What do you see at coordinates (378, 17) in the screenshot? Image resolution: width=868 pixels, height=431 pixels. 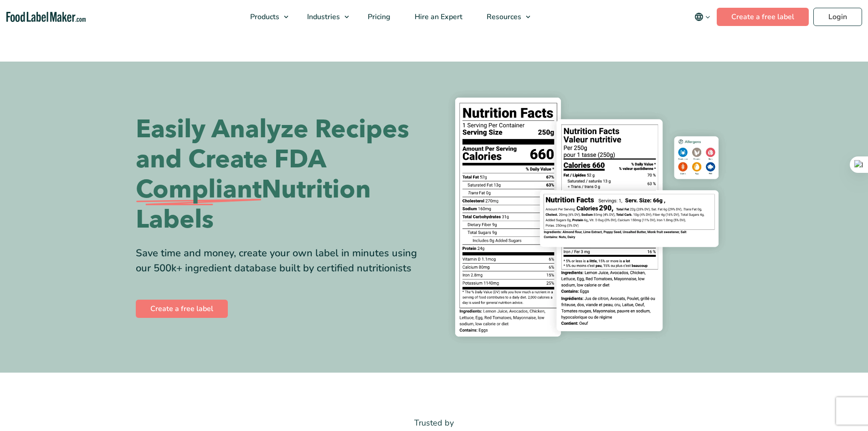 I see `span: Pricing` at bounding box center [378, 17].